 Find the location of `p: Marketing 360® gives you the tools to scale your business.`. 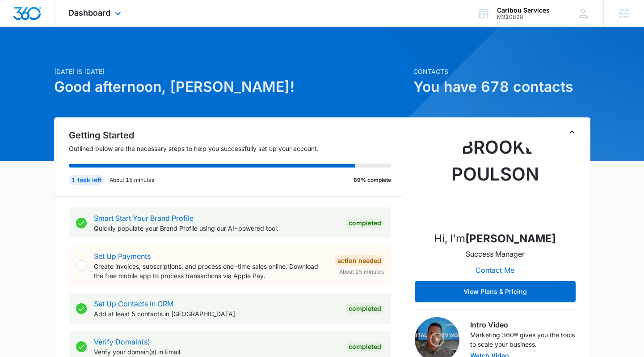

p: Marketing 360® gives you the tools to scale your business. is located at coordinates (523, 339).